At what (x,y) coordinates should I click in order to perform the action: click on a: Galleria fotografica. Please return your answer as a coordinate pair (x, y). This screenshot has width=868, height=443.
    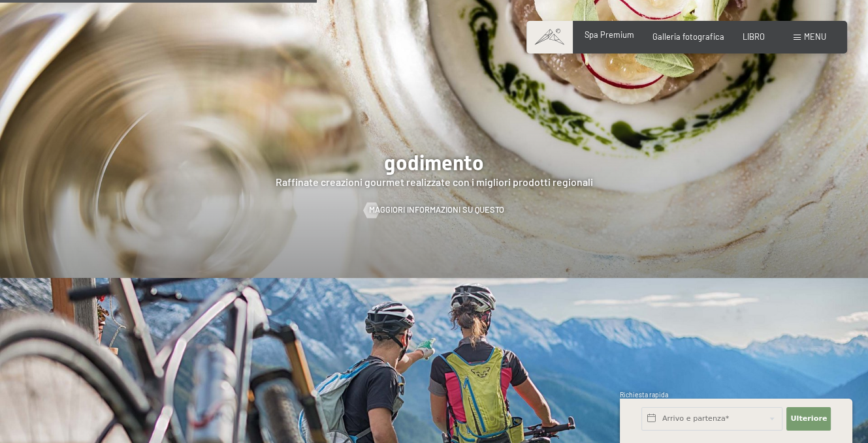
    Looking at the image, I should click on (689, 37).